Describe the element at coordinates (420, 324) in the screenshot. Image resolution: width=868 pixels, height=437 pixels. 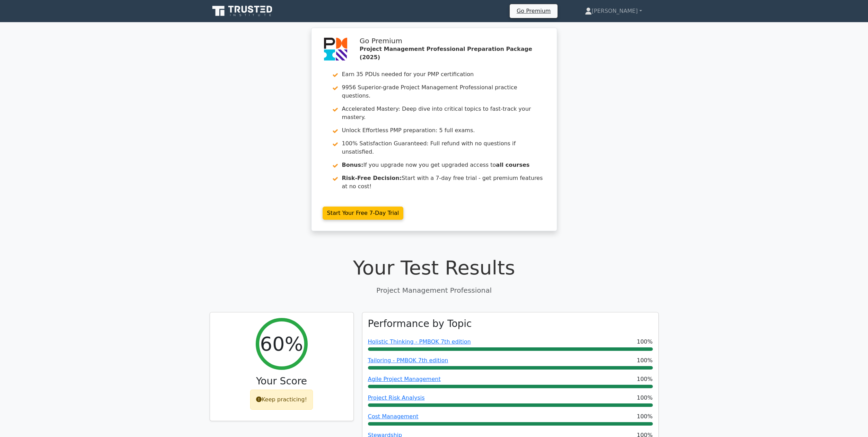
I see `h3: Performance by Topic` at that location.